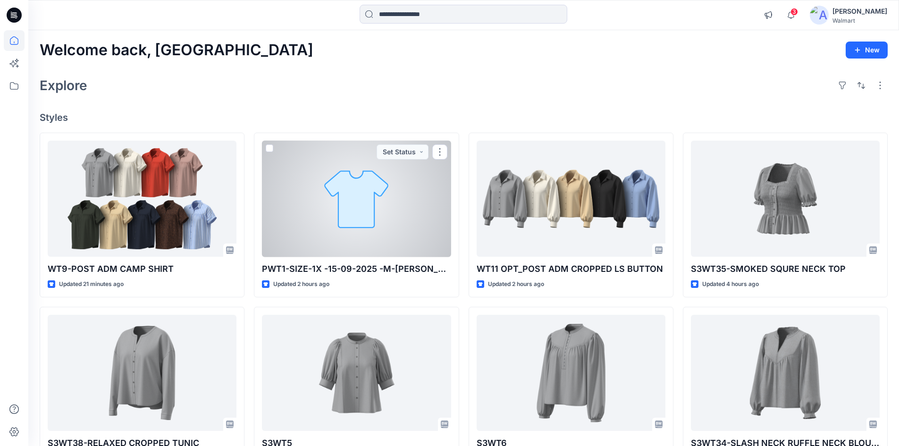  What do you see at coordinates (63, 85) in the screenshot?
I see `h2: Explore` at bounding box center [63, 85].